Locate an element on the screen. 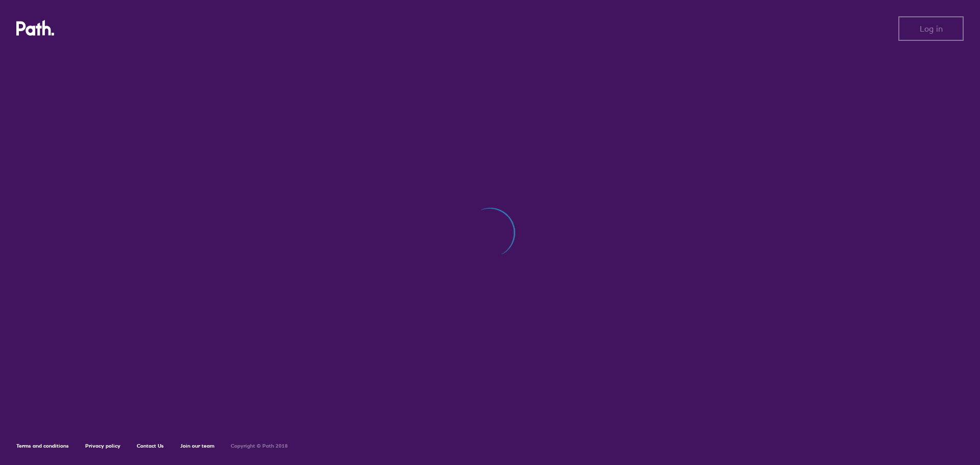 The width and height of the screenshot is (980, 465). span: Log in is located at coordinates (931, 28).